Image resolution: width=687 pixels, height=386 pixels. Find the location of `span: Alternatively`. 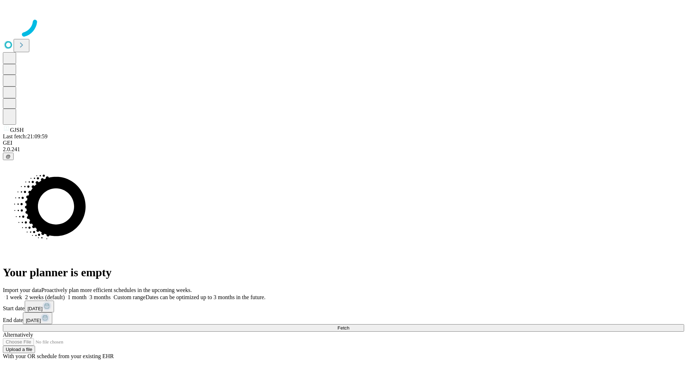

span: Alternatively is located at coordinates (18, 335).